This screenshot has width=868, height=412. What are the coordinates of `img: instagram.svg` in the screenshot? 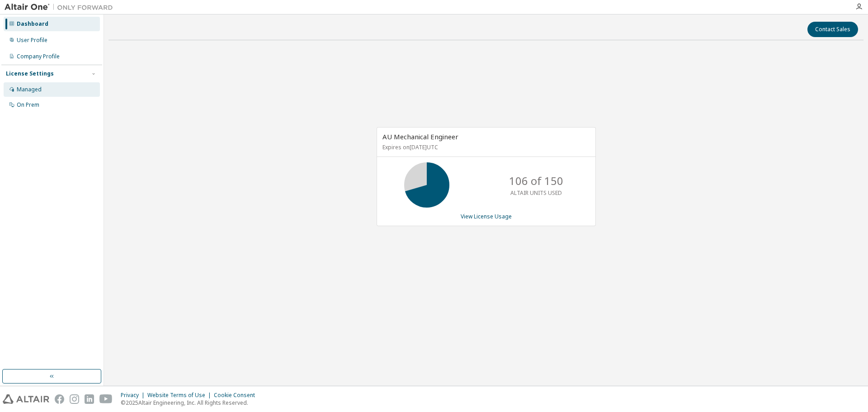 It's located at (74, 399).